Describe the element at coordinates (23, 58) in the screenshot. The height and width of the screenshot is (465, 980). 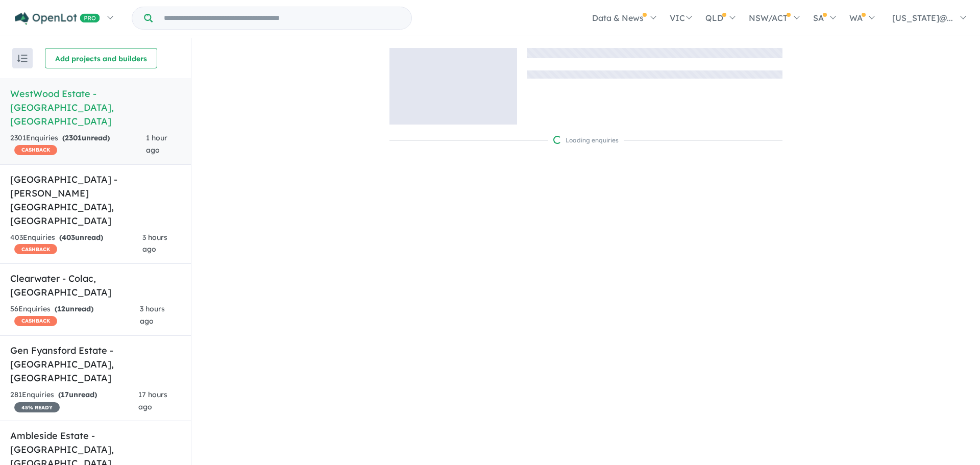
I see `img: sort.svg` at that location.